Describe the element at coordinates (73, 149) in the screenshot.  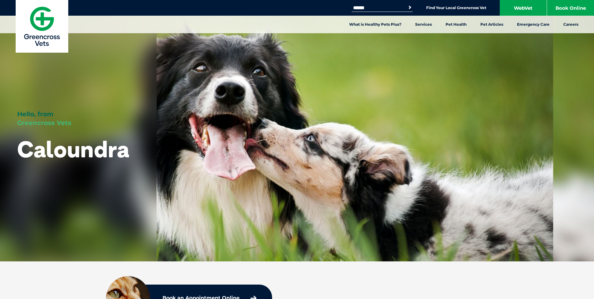
I see `h1: Caloundra` at that location.